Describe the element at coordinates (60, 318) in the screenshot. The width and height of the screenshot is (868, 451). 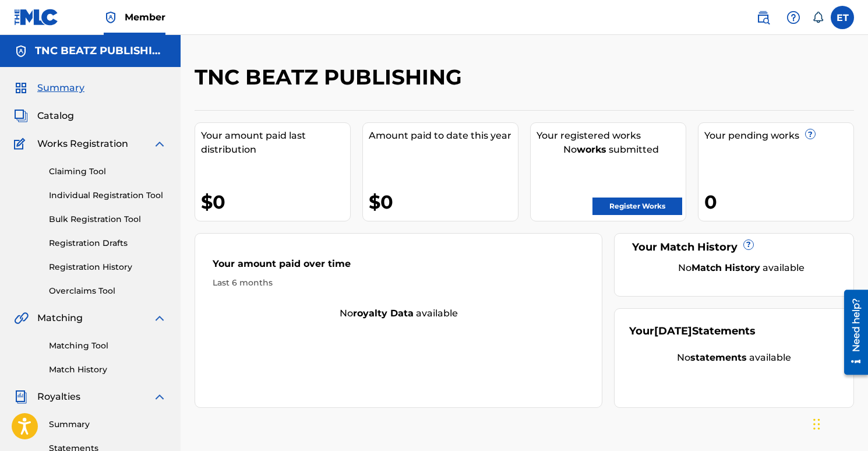
I see `span: Matching` at that location.